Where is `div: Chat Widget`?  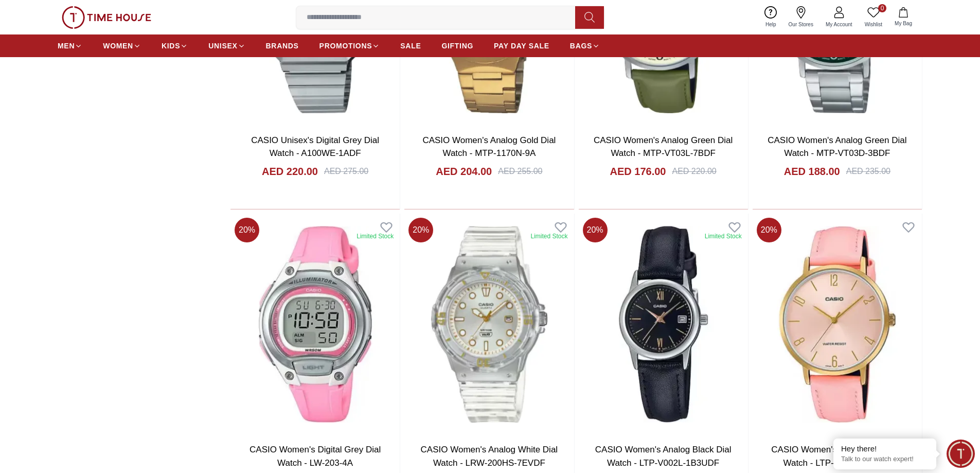
div: Chat Widget is located at coordinates (960, 453).